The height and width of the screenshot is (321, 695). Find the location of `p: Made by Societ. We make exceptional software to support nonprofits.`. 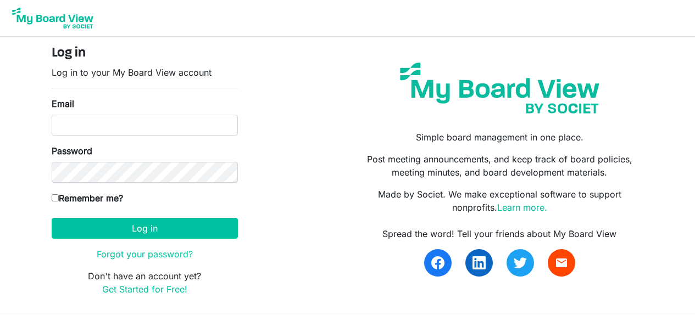

p: Made by Societ. We make exceptional software to support nonprofits. is located at coordinates (499, 201).